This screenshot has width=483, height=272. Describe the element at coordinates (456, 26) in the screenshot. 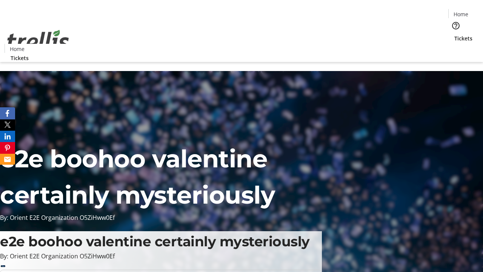

I see `button: Help` at that location.